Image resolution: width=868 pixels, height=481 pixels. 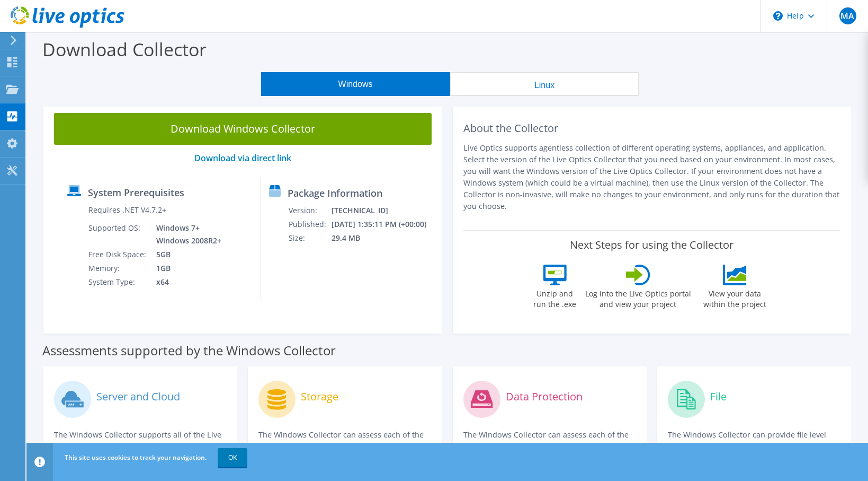 I want to click on label: System Prerequisites, so click(x=136, y=193).